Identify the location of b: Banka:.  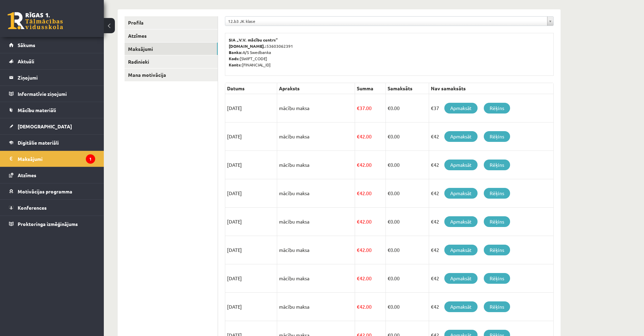
(236, 52).